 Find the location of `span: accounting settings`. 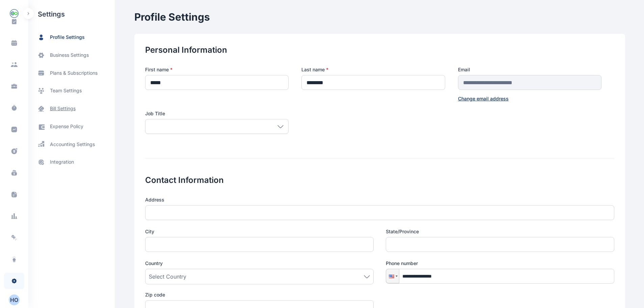

span: accounting settings is located at coordinates (72, 144).